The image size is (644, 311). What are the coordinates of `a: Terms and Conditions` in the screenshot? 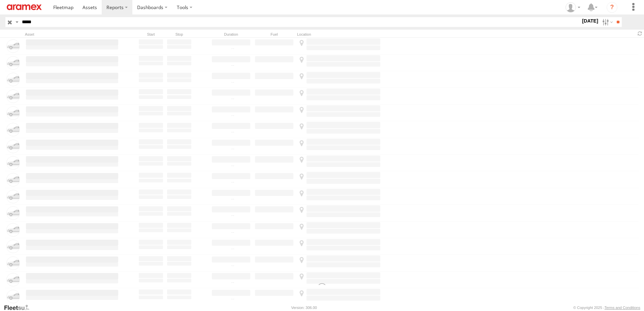 It's located at (622, 308).